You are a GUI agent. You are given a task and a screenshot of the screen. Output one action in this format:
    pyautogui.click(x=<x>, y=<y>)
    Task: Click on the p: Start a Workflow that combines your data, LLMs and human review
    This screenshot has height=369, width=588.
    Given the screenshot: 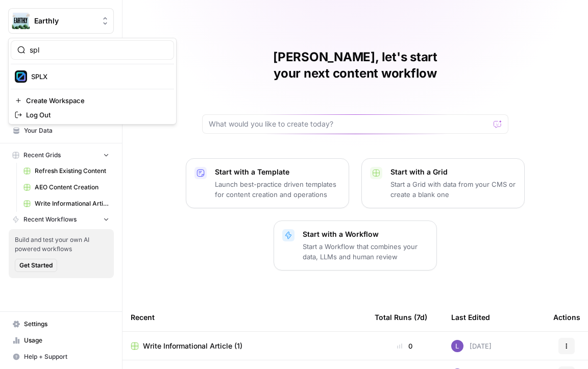 What is the action you would take?
    pyautogui.click(x=366, y=252)
    